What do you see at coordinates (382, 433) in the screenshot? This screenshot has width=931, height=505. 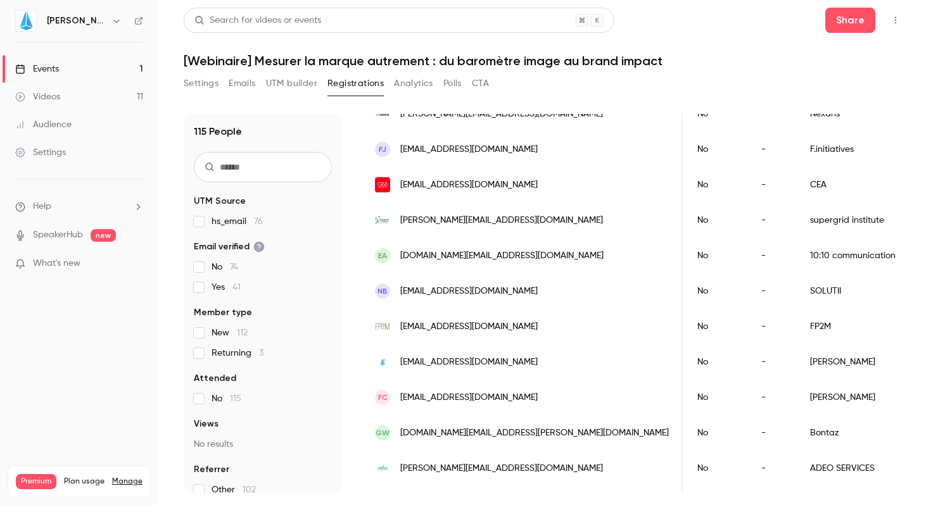 I see `span: GW` at bounding box center [382, 433].